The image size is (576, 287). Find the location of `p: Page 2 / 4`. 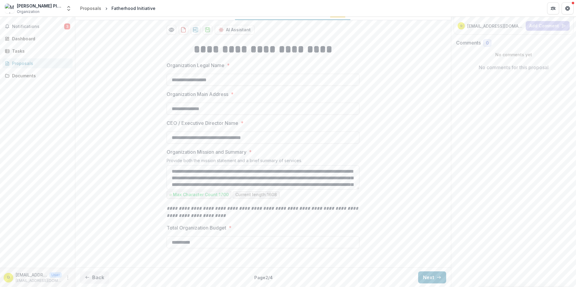

p: Page 2 / 4 is located at coordinates (263, 278).